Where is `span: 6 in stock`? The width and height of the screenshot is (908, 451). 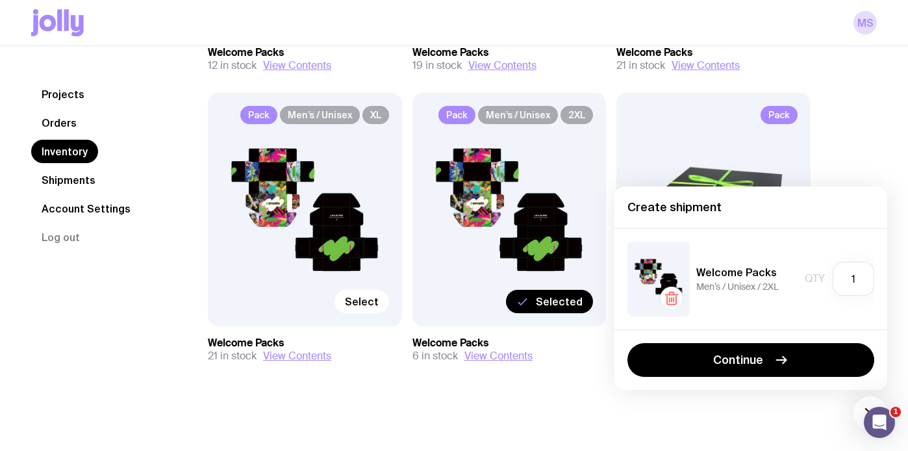 span: 6 in stock is located at coordinates (435, 356).